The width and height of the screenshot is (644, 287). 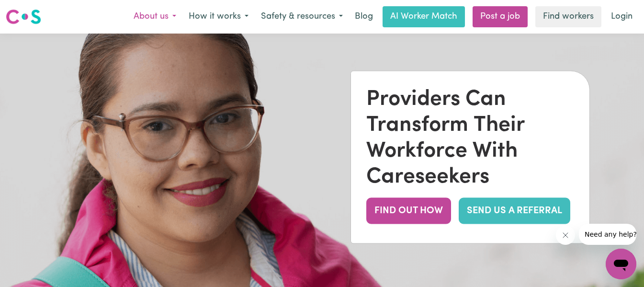 I want to click on a: Login, so click(x=621, y=16).